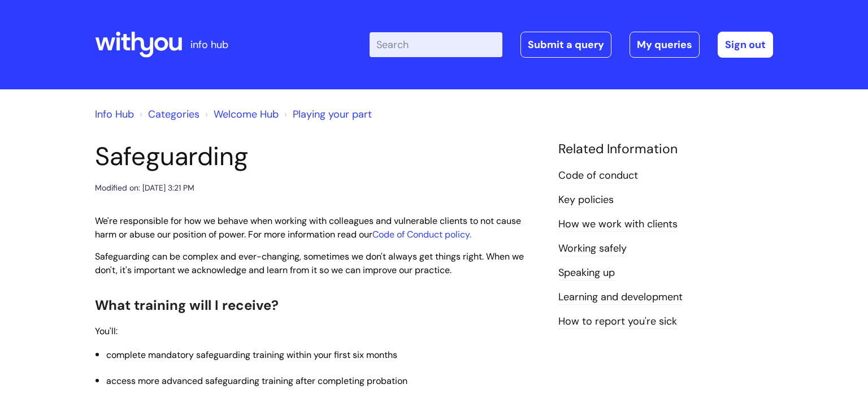 This screenshot has height=393, width=868. I want to click on span: We're responsible for how we behave when working with colleagues and vulnerable clients to not ca..., so click(308, 228).